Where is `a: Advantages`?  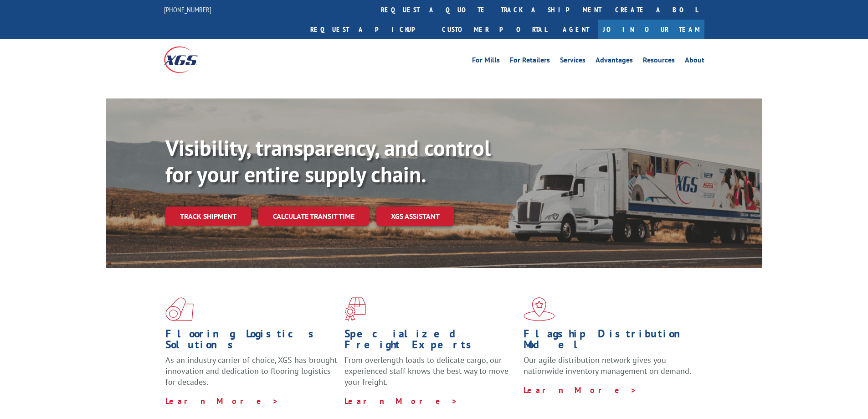
a: Advantages is located at coordinates (614, 61).